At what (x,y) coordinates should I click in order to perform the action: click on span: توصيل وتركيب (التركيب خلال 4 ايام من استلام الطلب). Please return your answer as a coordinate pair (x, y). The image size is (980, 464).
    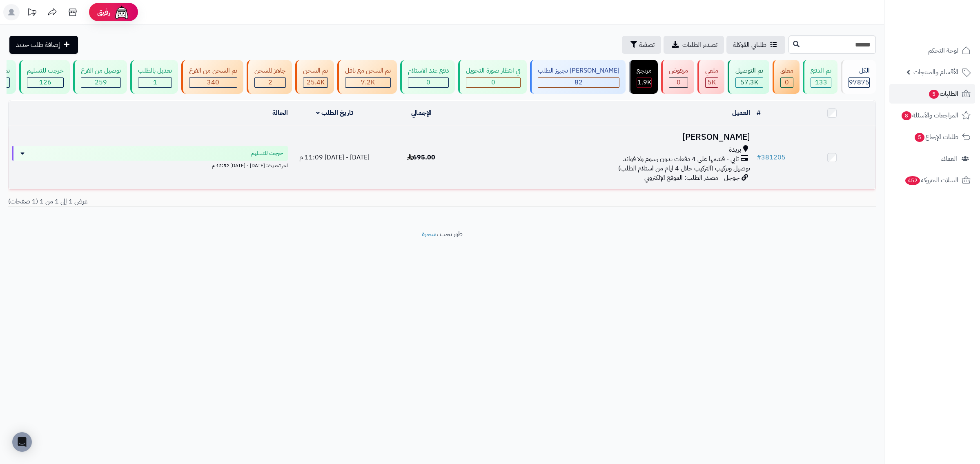
    Looking at the image, I should click on (684, 168).